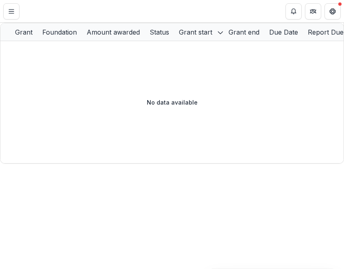 The image size is (344, 269). Describe the element at coordinates (59, 32) in the screenshot. I see `div: Foundation` at that location.